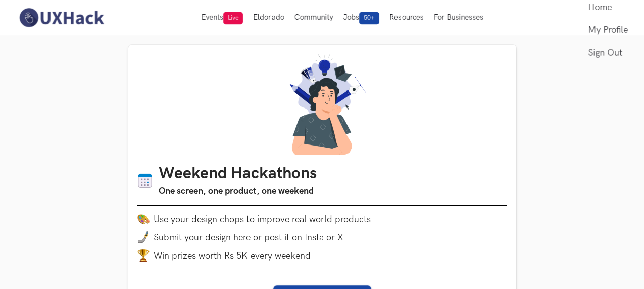 The width and height of the screenshot is (644, 289). I want to click on h1: Weekend Hackathons, so click(238, 174).